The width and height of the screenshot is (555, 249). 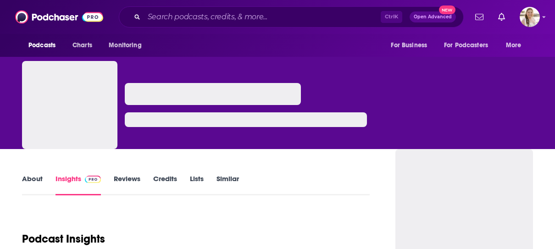 I want to click on span: Podcasts, so click(x=42, y=45).